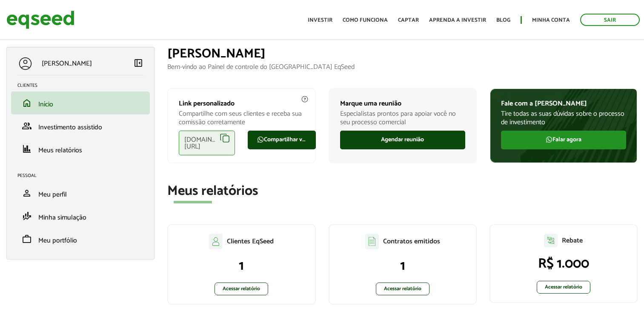 This screenshot has width=644, height=314. I want to click on a: Como funciona, so click(365, 20).